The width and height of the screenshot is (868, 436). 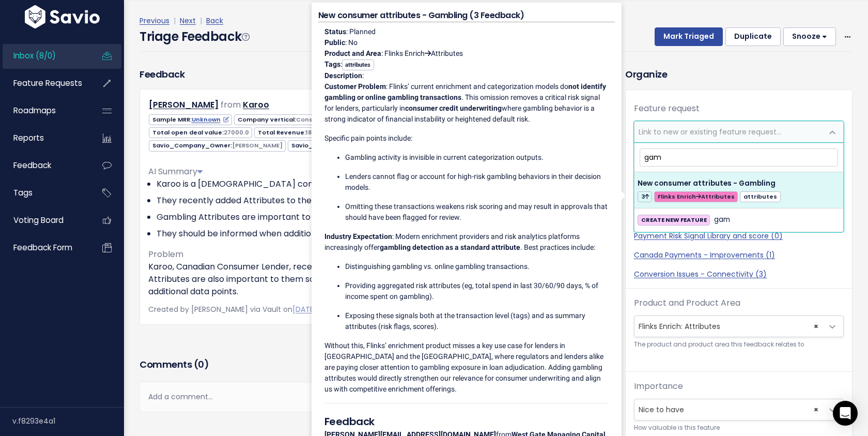 I want to click on img: logo-white.9d6f32f41409.svg, so click(x=62, y=17).